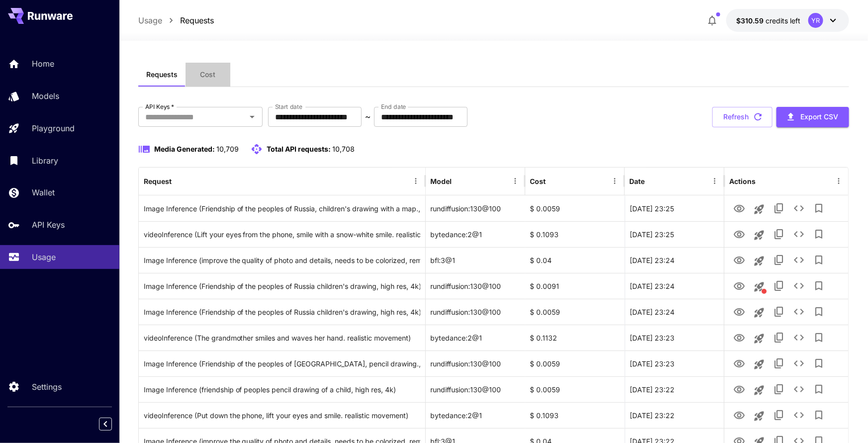 The height and width of the screenshot is (443, 868). Describe the element at coordinates (393, 106) in the screenshot. I see `label: End date` at that location.